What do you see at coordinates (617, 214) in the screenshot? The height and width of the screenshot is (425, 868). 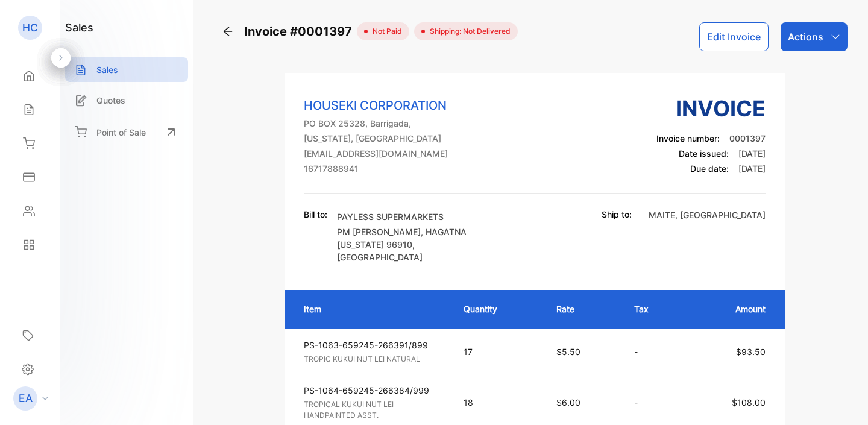 I see `p: Ship to:` at bounding box center [617, 214].